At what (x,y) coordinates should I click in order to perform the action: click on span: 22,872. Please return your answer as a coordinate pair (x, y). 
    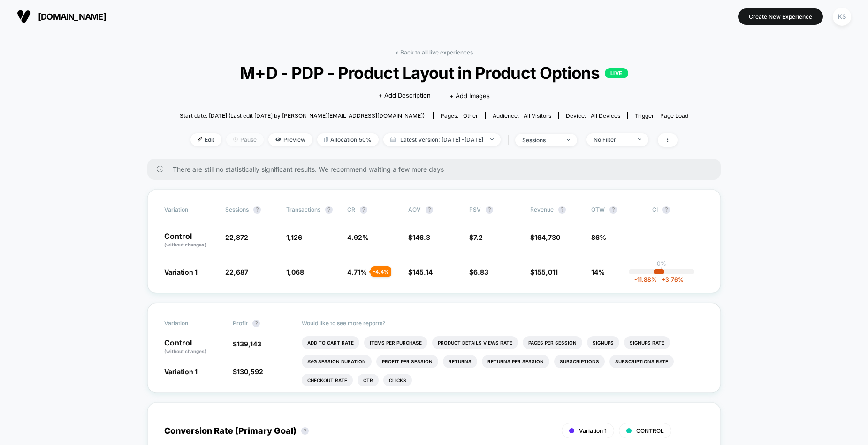
    Looking at the image, I should click on (237, 237).